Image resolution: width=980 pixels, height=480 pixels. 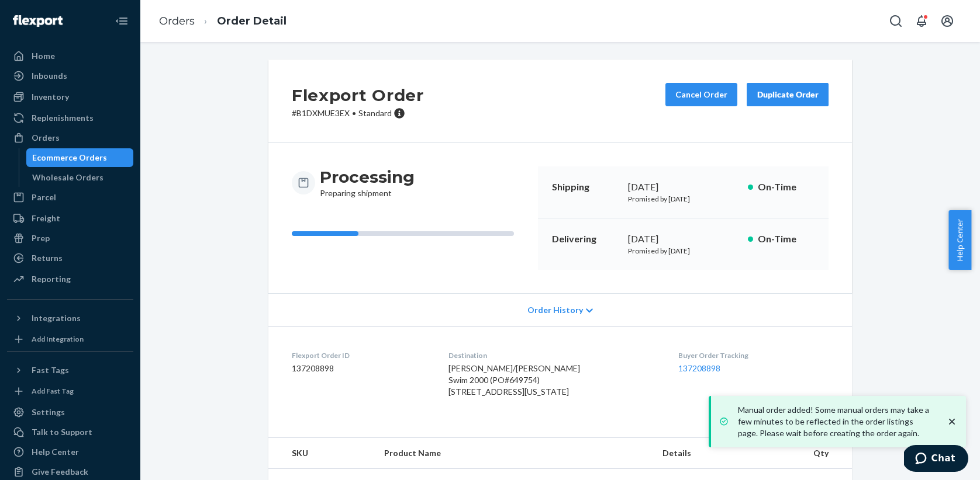 I want to click on div: Wholesale Orders, so click(x=67, y=178).